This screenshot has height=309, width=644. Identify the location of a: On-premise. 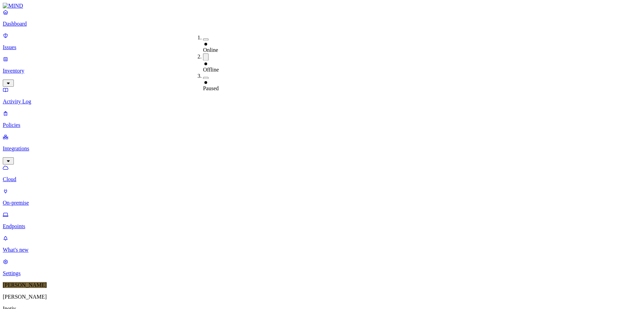
(322, 197).